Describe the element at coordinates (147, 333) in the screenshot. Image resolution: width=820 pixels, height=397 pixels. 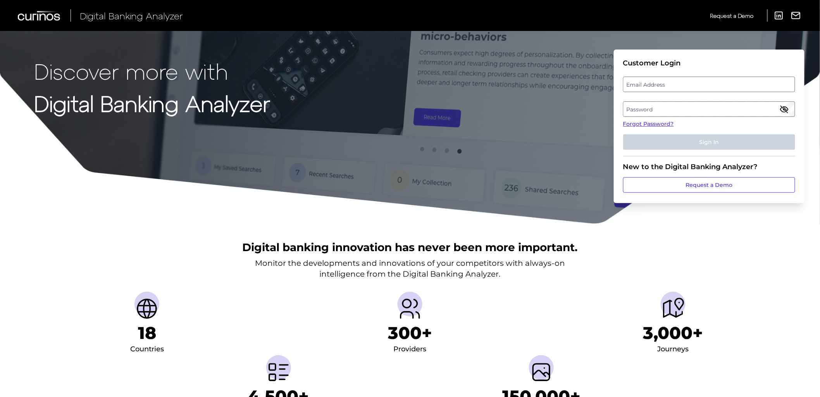
I see `h1: 18` at that location.